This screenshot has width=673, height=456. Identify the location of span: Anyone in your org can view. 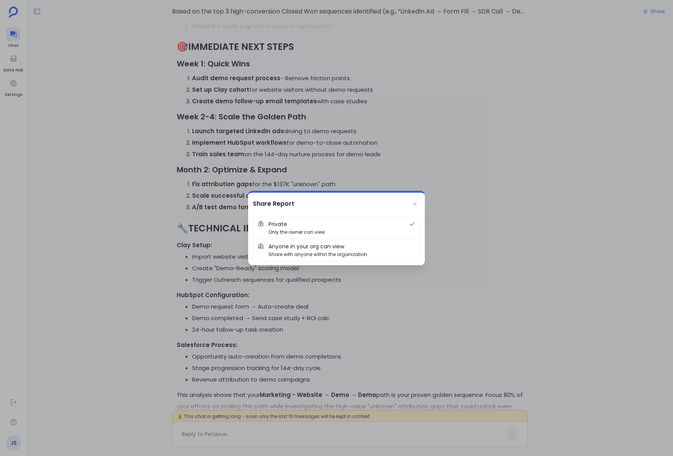
(306, 247).